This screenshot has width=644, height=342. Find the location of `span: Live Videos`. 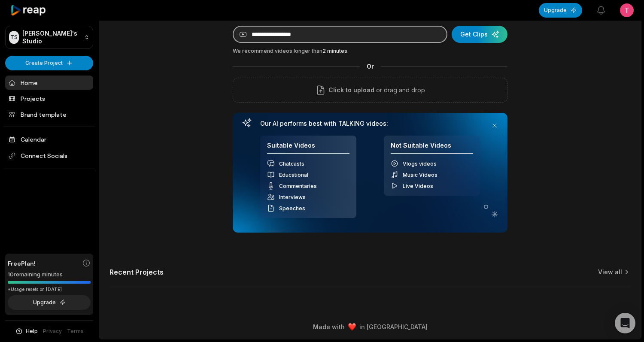

span: Live Videos is located at coordinates (418, 186).